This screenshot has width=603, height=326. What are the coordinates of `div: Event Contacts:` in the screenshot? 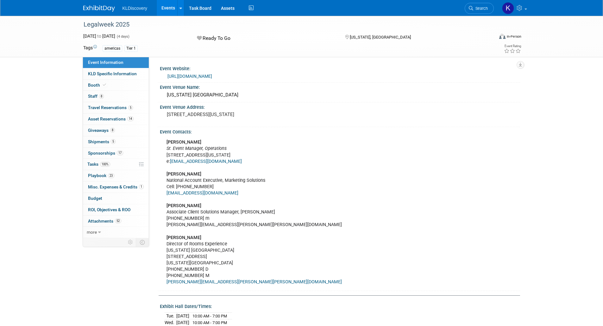 It's located at (340, 131).